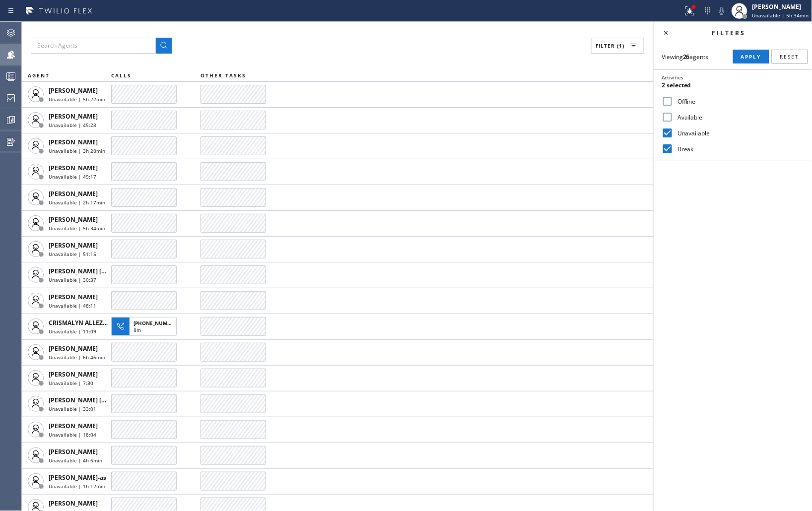 This screenshot has height=511, width=812. I want to click on span: Unavailable | 48:11, so click(72, 305).